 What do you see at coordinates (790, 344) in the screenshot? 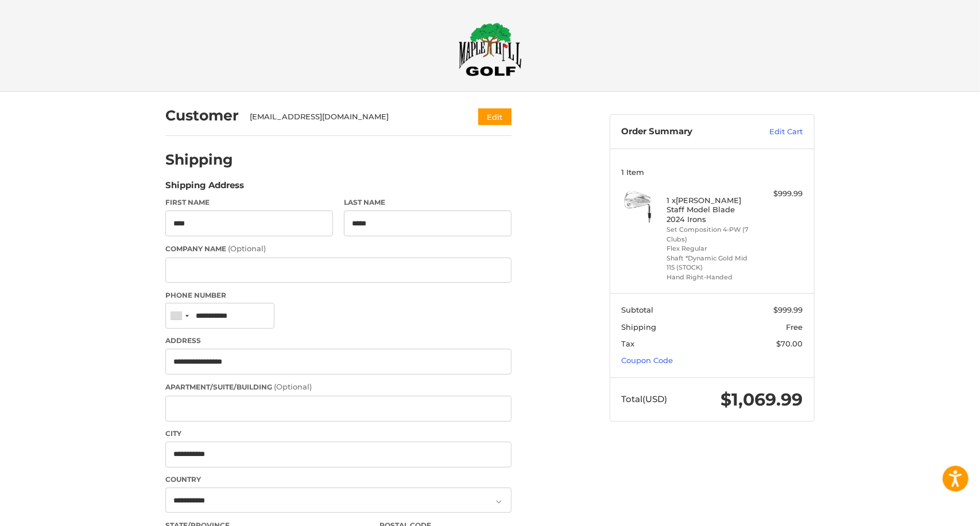
I see `span: $70.00` at bounding box center [790, 344].